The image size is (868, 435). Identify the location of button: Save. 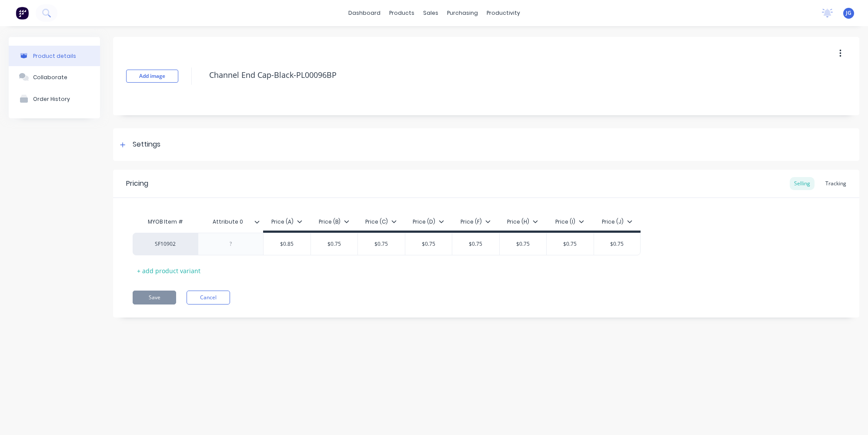
(155, 298).